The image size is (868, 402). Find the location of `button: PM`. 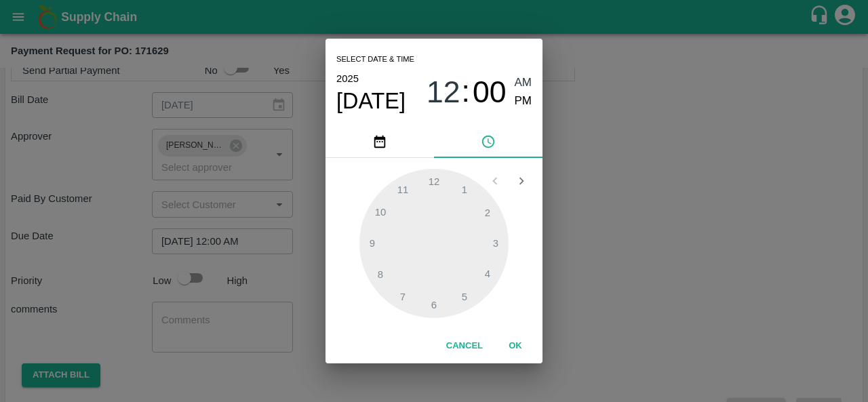

button: PM is located at coordinates (524, 101).